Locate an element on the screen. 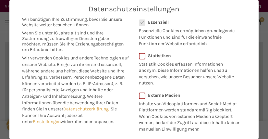  a: Einstellungen is located at coordinates (47, 121).